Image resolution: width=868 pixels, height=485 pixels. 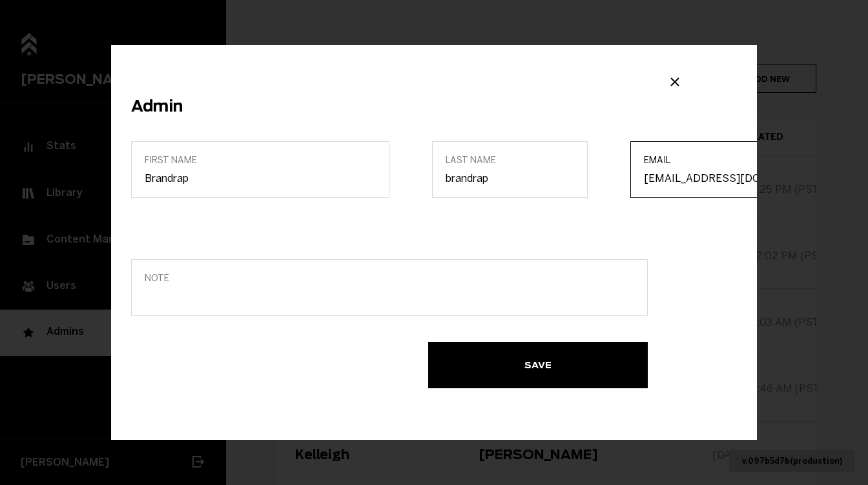 I want to click on span: Email, so click(x=708, y=160).